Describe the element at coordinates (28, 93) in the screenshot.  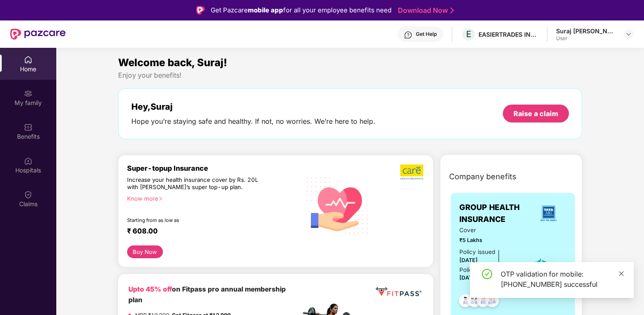
I see `img: svg+xml;base64,PHN2ZyB3aWR0aD0iMjAiIGhlaWdodD0iMjAiIHZpZXdCb3g9IjAgMCAyMCAyMCIgZmlsbD0ibm9uZSIgeG...` at that location.